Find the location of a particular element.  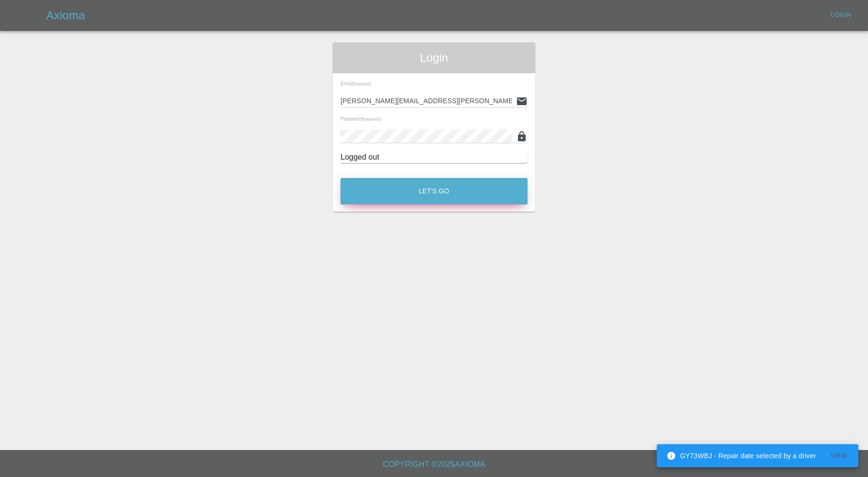

a: Login is located at coordinates (841, 15).